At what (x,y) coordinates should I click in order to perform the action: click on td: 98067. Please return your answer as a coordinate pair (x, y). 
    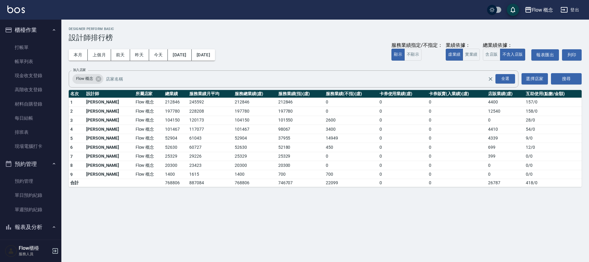
    Looking at the image, I should click on (300, 130).